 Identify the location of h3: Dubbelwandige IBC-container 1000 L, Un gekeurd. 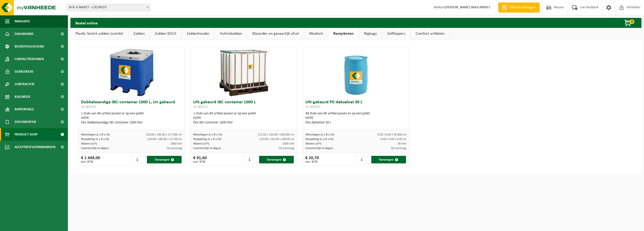
(132, 105).